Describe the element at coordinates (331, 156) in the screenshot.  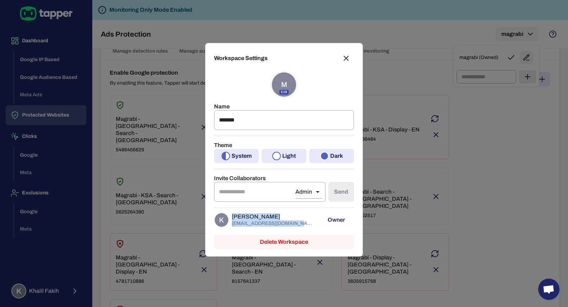
I see `button: Dark` at that location.